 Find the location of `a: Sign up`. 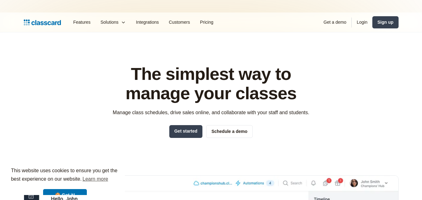

a: Sign up is located at coordinates (385, 22).